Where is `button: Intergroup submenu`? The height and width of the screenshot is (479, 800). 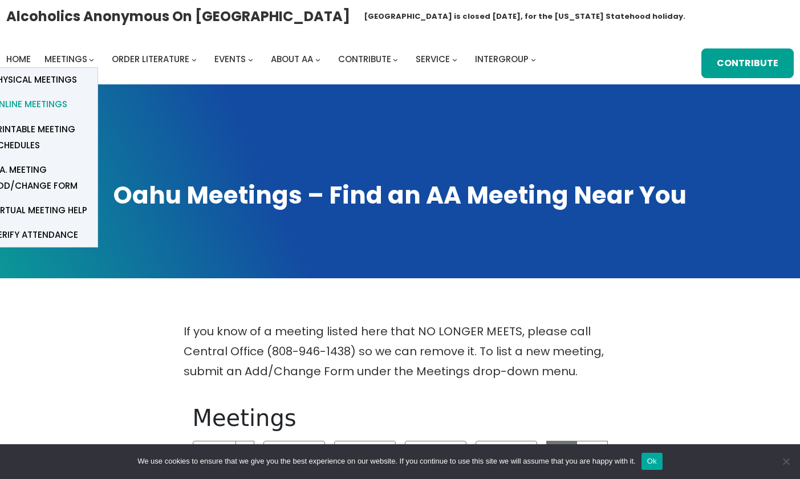 button: Intergroup submenu is located at coordinates (533, 59).